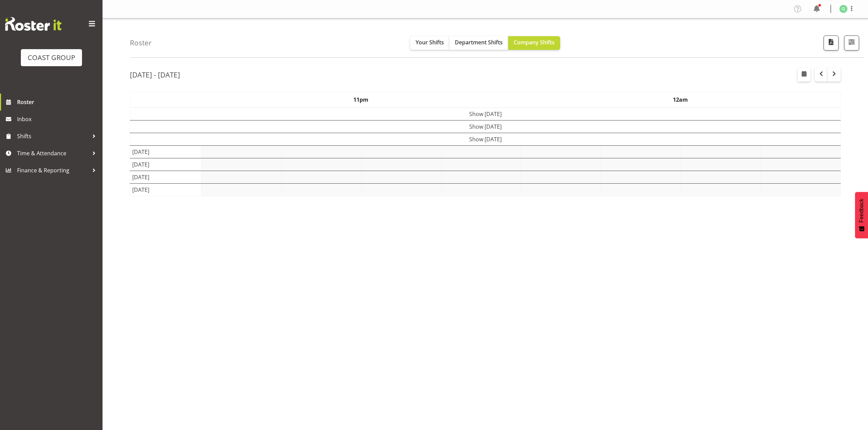  What do you see at coordinates (534, 42) in the screenshot?
I see `span: Company Shifts` at bounding box center [534, 42].